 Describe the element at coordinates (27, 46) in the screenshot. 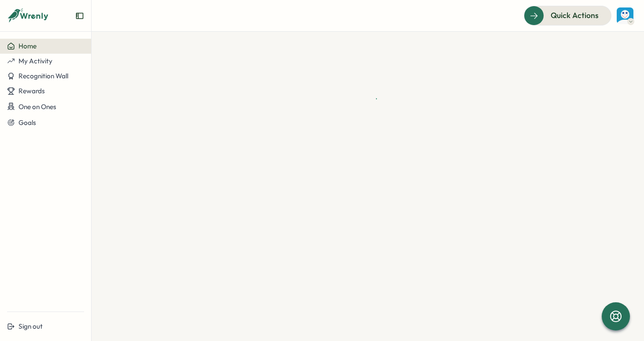

I see `span: Home` at that location.